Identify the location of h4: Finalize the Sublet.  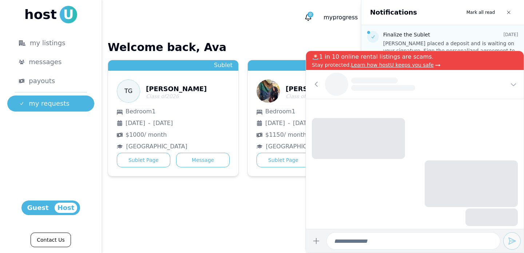
(407, 35).